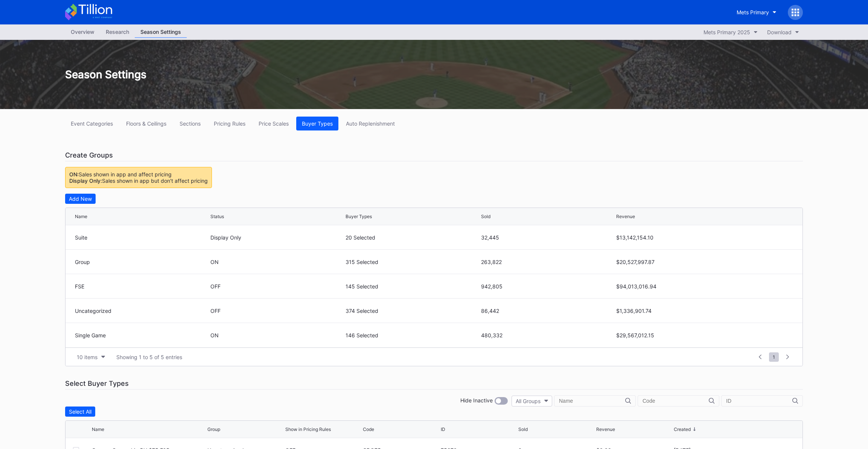 The width and height of the screenshot is (868, 449). I want to click on div: Sales shown in app but don't affect pricing, so click(138, 181).